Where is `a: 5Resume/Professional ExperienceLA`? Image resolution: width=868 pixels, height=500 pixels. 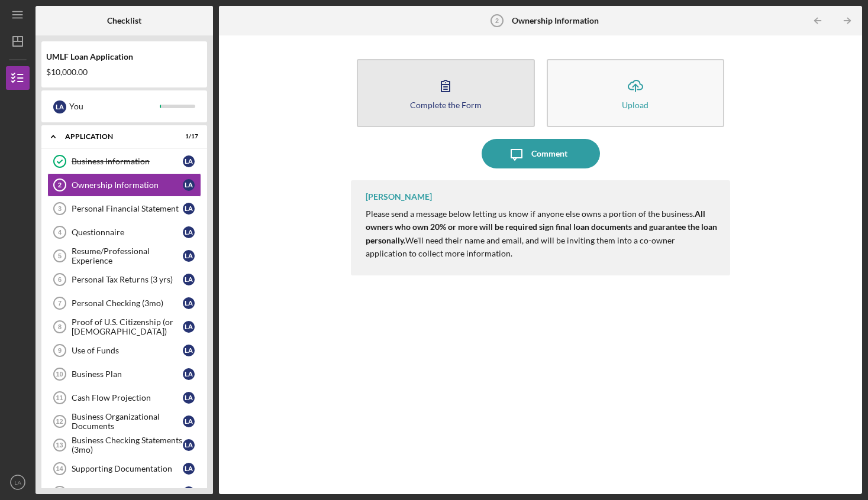 a: 5Resume/Professional ExperienceLA is located at coordinates (124, 256).